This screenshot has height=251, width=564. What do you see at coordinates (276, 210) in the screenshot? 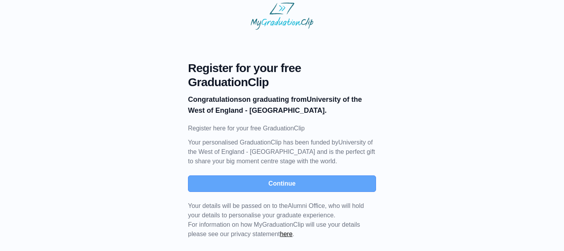
I see `span: Your details will be passed on to the , who will hold your details to personalise your graduate e...` at bounding box center [276, 210].